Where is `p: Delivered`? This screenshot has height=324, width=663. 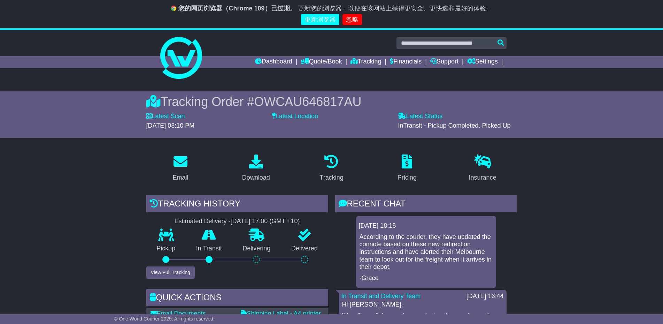 p: Delivered is located at coordinates (305, 248).